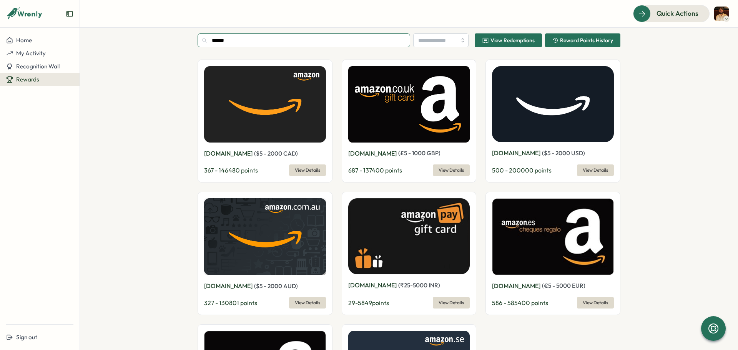 The height and width of the screenshot is (350, 738). What do you see at coordinates (31, 53) in the screenshot?
I see `span: My Activity` at bounding box center [31, 53].